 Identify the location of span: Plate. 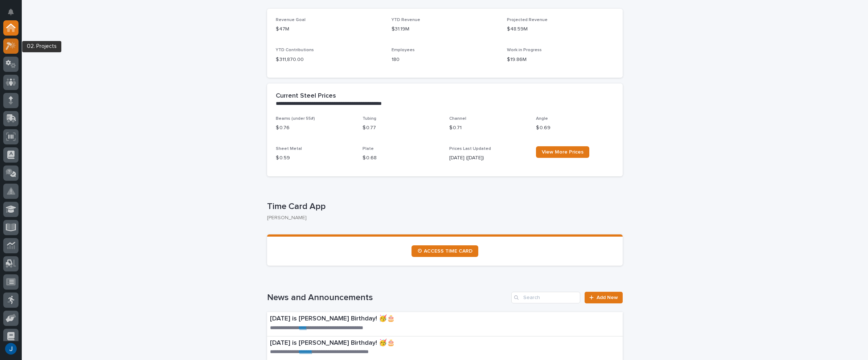
(368, 149).